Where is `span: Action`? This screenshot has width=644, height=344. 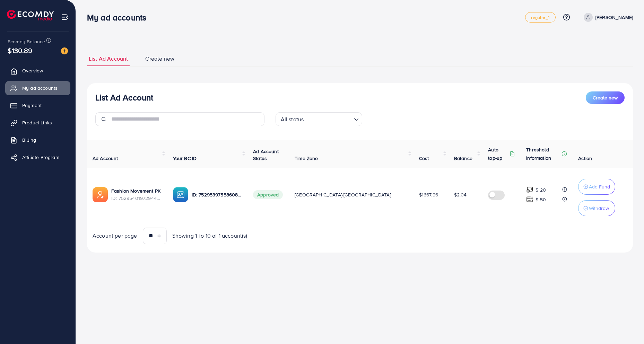 span: Action is located at coordinates (585, 158).